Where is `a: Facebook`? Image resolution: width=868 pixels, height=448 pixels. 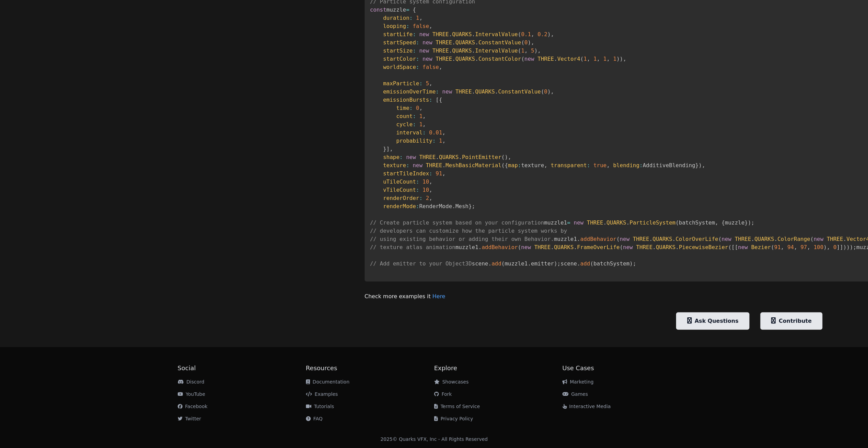 a: Facebook is located at coordinates (192, 406).